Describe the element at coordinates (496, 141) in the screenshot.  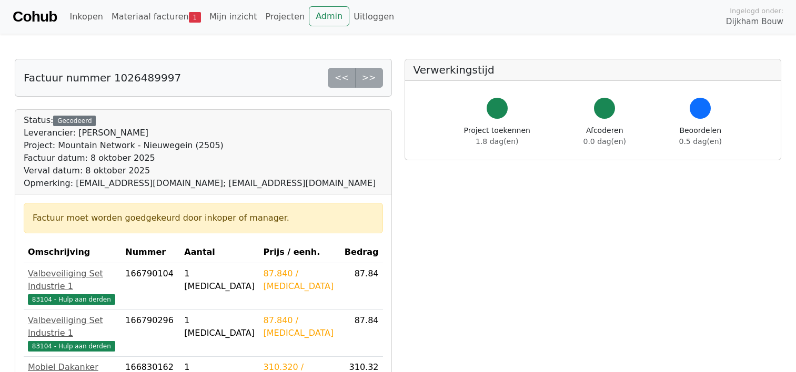
I see `span: 1.8 dag(en)` at that location.